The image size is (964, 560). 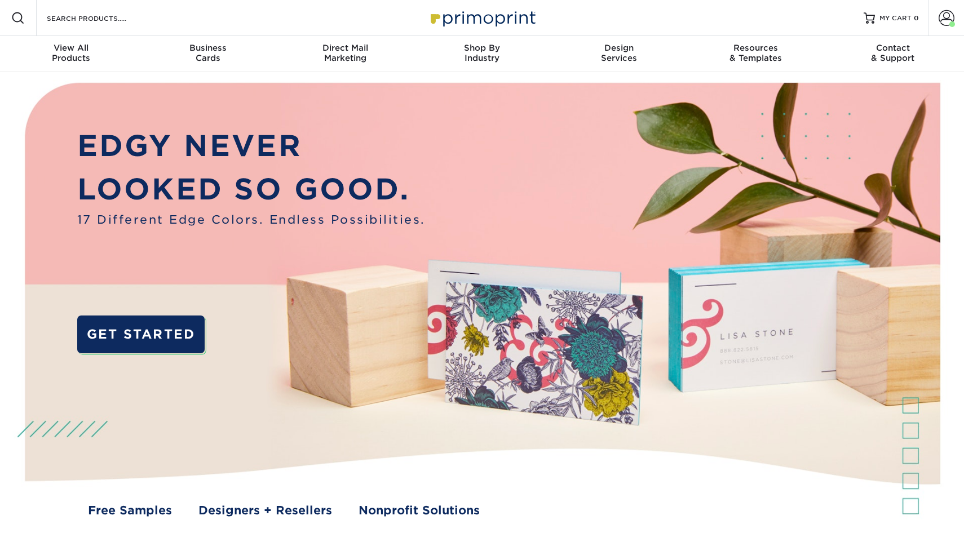 I want to click on span: Shop By, so click(x=482, y=48).